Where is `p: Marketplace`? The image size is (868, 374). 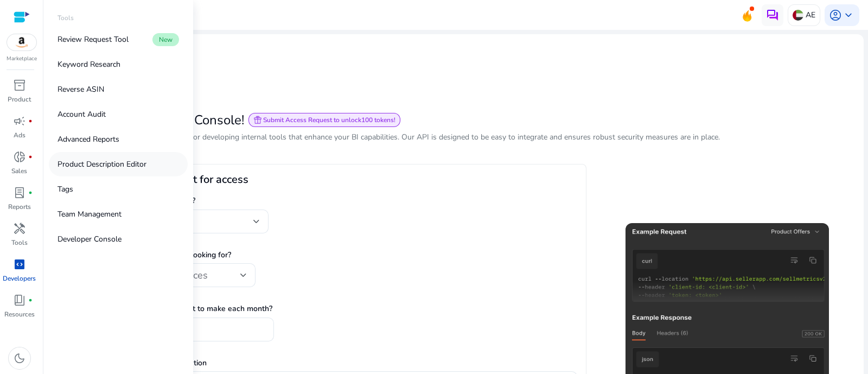
p: Marketplace is located at coordinates (22, 58).